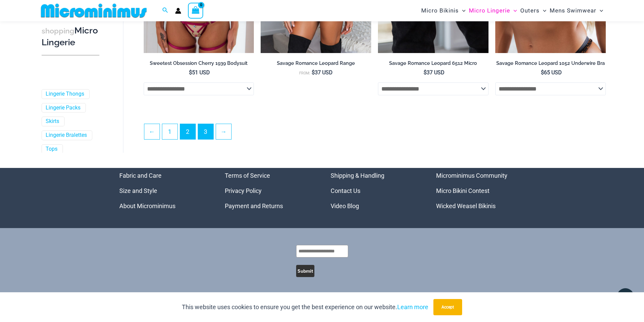  What do you see at coordinates (576, 10) in the screenshot?
I see `a: Mens SwimwearMenu ToggleMenu Toggle` at bounding box center [576, 10].